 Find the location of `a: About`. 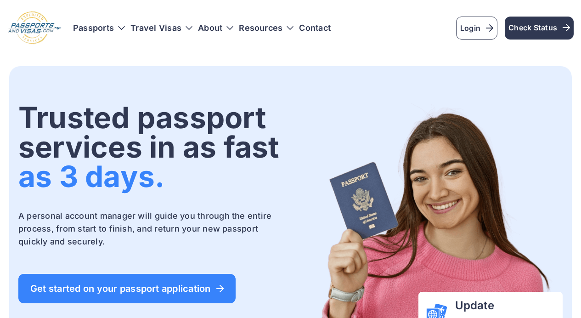

a: About is located at coordinates (210, 28).